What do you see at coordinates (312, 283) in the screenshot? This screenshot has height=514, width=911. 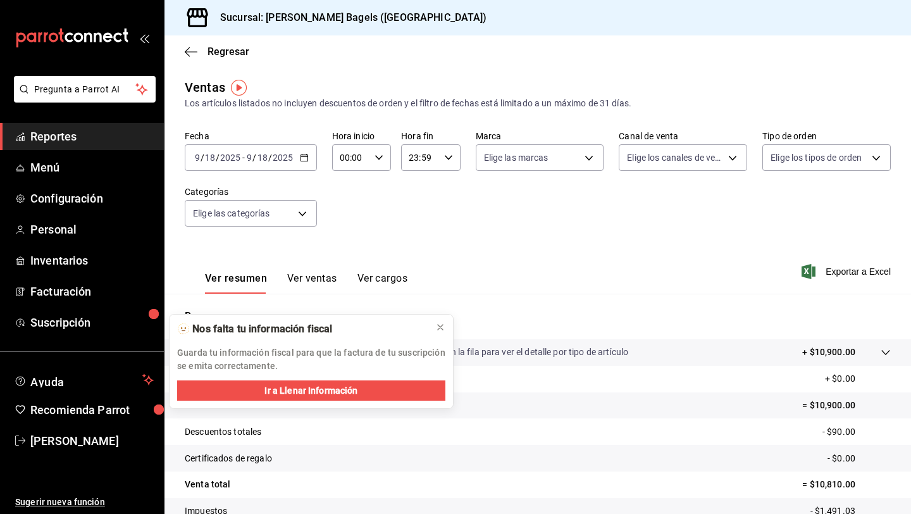 I see `button: Ver ventas` at bounding box center [312, 283].